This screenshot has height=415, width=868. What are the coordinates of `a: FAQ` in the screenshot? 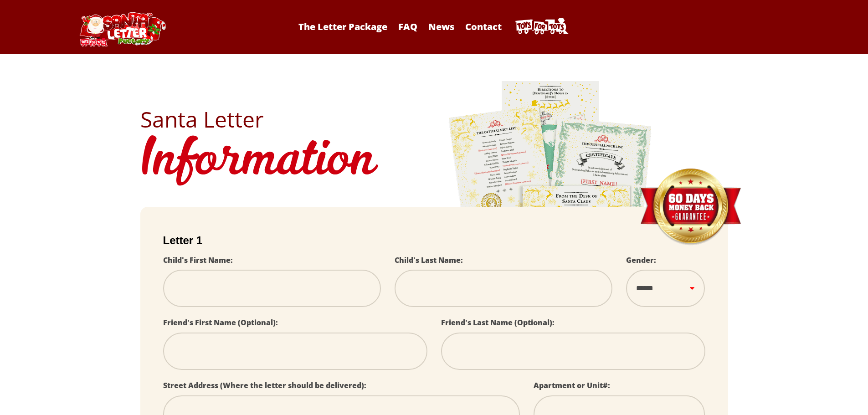 It's located at (408, 26).